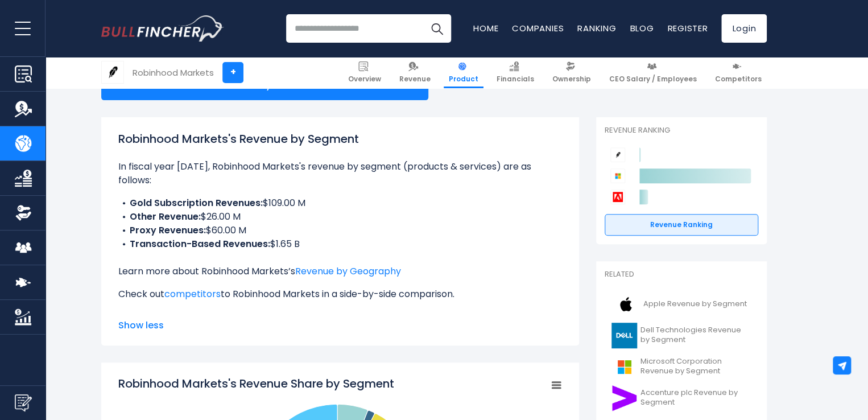  I want to click on b: Transaction-Based Revenues:, so click(199, 244).